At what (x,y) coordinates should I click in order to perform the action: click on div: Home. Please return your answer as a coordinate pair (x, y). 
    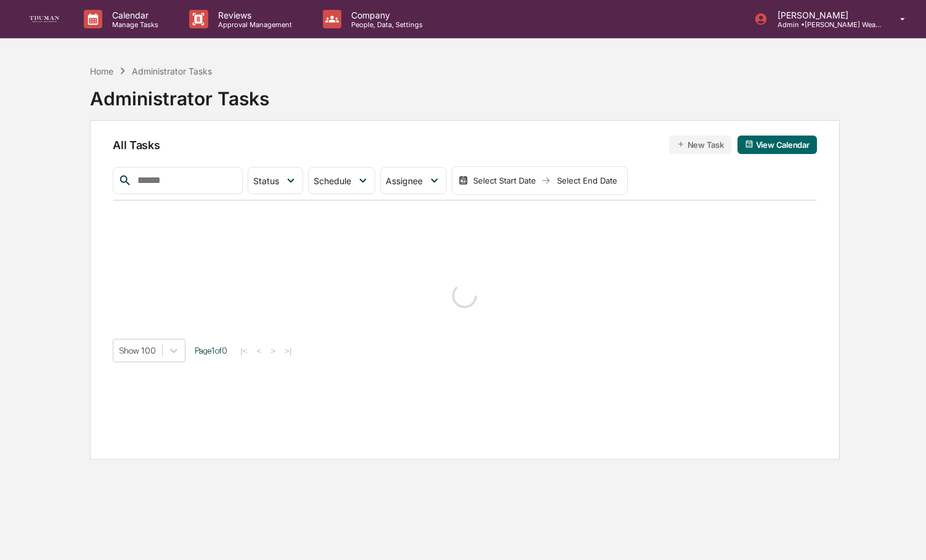
    Looking at the image, I should click on (102, 71).